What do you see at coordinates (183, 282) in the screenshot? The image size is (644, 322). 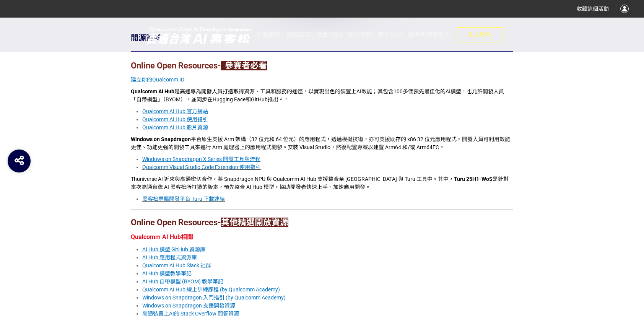 I see `u: AI Hub 自帶模型 (BYOM) 教學筆記` at bounding box center [183, 282].